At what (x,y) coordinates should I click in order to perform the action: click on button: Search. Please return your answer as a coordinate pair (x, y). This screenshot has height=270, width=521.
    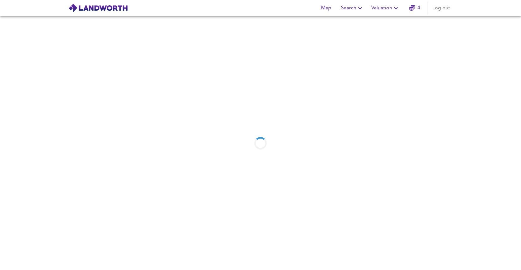
    Looking at the image, I should click on (352, 8).